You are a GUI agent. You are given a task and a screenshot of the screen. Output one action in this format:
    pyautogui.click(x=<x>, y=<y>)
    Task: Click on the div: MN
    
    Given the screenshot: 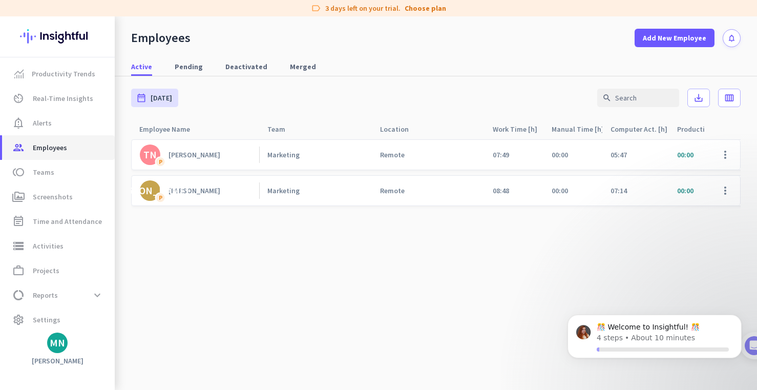 What is the action you would take?
    pyautogui.click(x=57, y=343)
    